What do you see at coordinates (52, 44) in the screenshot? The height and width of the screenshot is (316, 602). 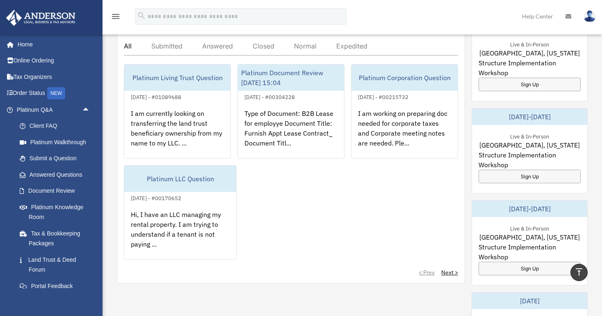 I see `a: Home` at bounding box center [52, 44].